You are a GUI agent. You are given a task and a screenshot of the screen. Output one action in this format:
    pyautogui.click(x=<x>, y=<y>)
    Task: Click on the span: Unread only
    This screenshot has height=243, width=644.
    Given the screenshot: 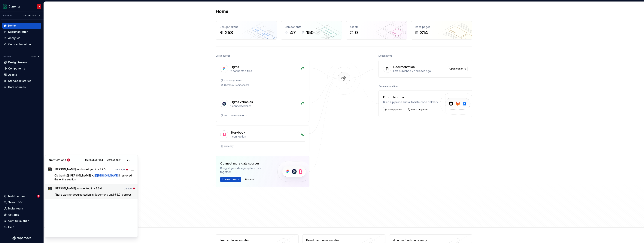 What is the action you would take?
    pyautogui.click(x=114, y=160)
    